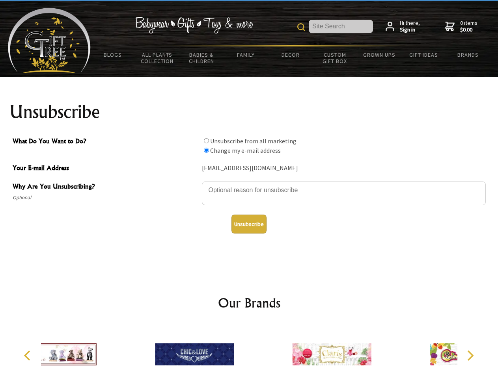 The width and height of the screenshot is (498, 378). What do you see at coordinates (253, 141) in the screenshot?
I see `label: Unsubscribe from all marketing` at bounding box center [253, 141].